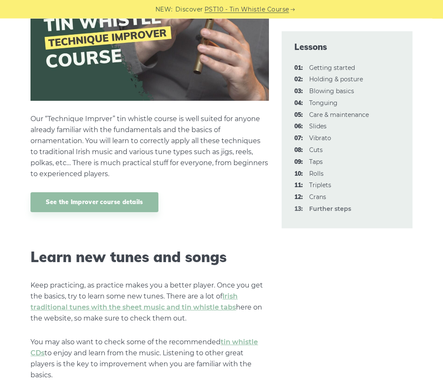 The image size is (443, 390). I want to click on p: Our “Technique Imprver” tin whistle course is well suited for anyone already familiar with the fu..., so click(150, 147).